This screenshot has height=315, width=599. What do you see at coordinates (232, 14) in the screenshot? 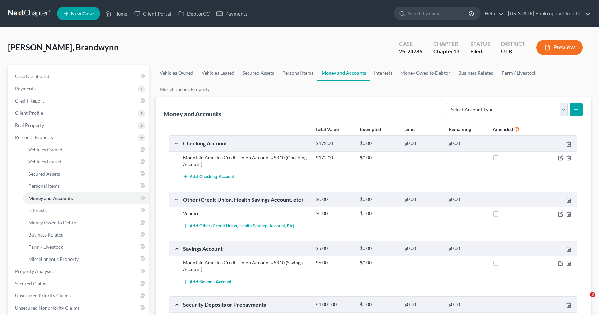
I see `a: Payments` at bounding box center [232, 14].